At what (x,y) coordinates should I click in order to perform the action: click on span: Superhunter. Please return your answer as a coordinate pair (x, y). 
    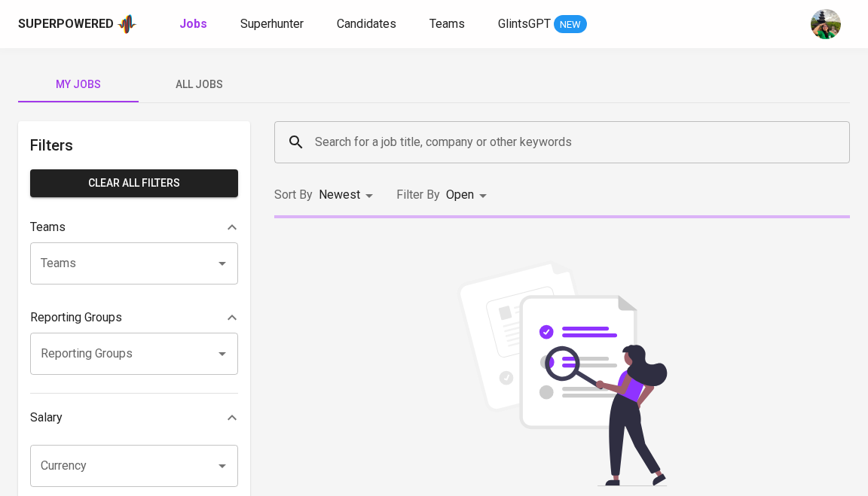
    Looking at the image, I should click on (272, 23).